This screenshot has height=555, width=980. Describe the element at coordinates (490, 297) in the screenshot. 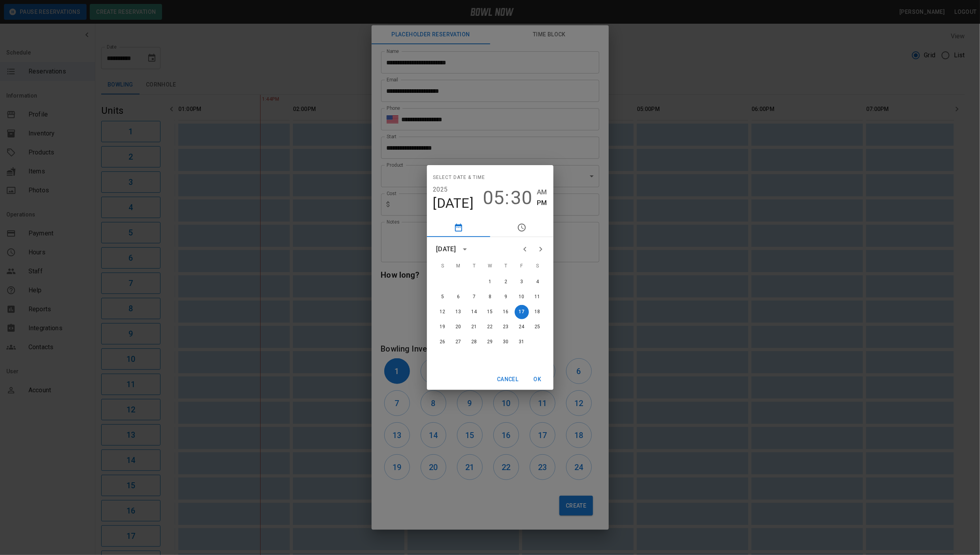

I see `button: 8` at that location.